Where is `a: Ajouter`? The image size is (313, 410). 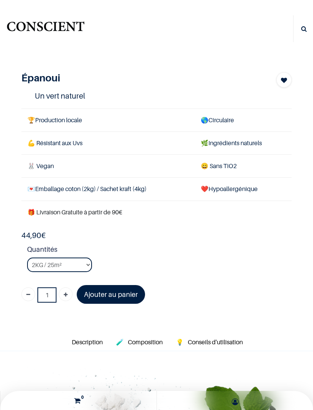 a: Ajouter is located at coordinates (66, 294).